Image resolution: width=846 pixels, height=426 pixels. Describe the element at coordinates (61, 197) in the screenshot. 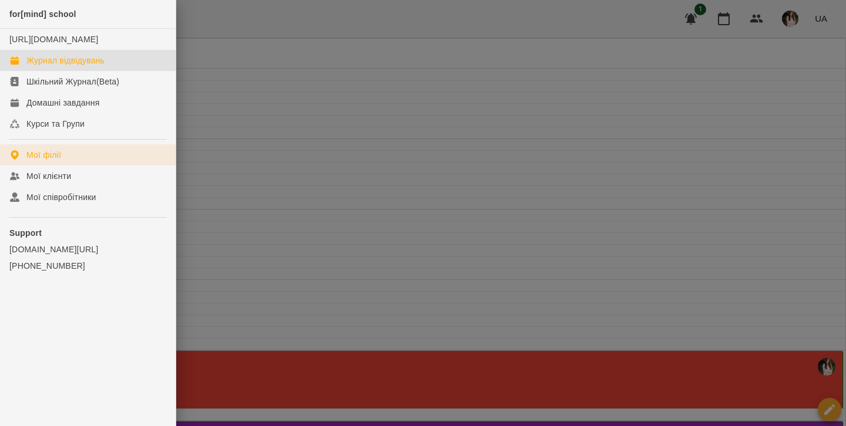

I see `div: Мої співробітники` at that location.